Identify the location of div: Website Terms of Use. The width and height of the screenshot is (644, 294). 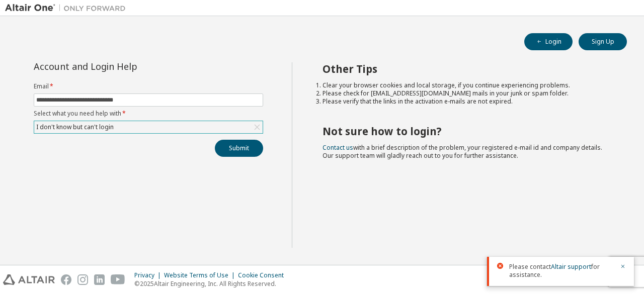
(201, 275).